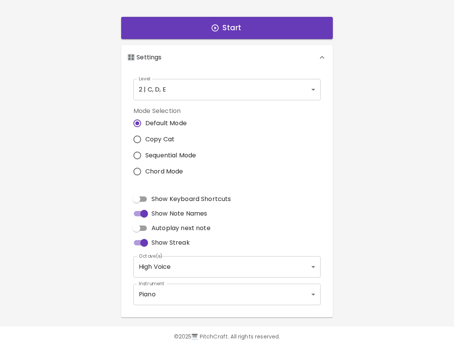 Image resolution: width=454 pixels, height=340 pixels. I want to click on button: Start, so click(227, 28).